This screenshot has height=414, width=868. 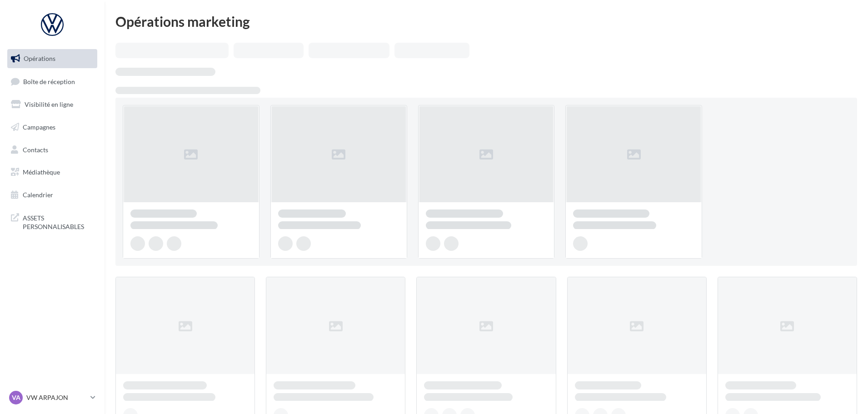 What do you see at coordinates (52, 105) in the screenshot?
I see `a: Visibilité en ligne` at bounding box center [52, 105].